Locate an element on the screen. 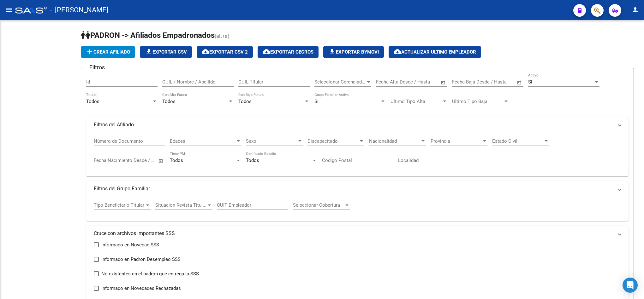 This screenshot has height=299, width=644. span: Seleccionar Gerenciador is located at coordinates (340, 82).